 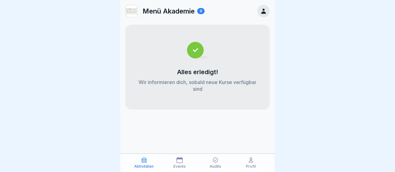 What do you see at coordinates (168, 11) in the screenshot?
I see `p: Menü Akademie` at bounding box center [168, 11].